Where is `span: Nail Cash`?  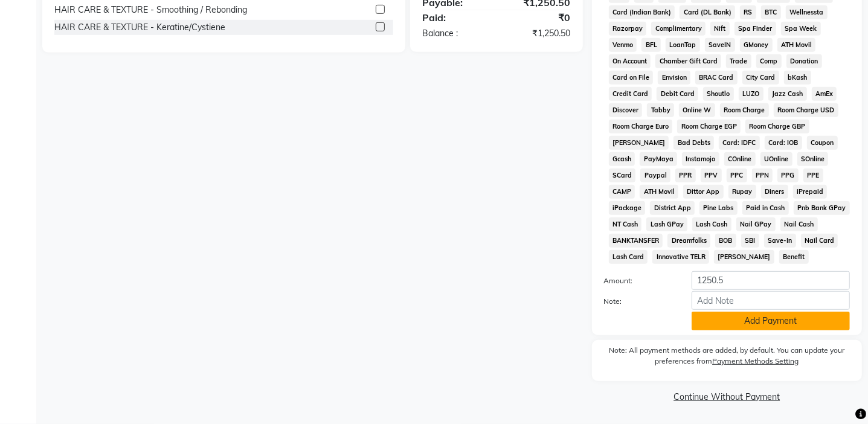
span: Nail Cash is located at coordinates (800, 224).